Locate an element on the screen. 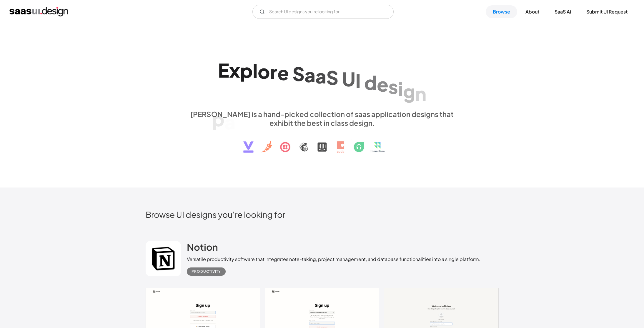  h2: Notion is located at coordinates (202, 247).